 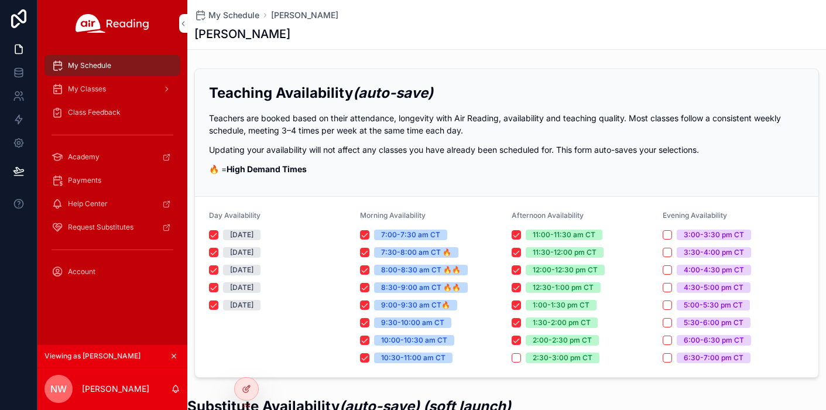 What do you see at coordinates (421, 287) in the screenshot?
I see `div: 8:30-9:00 am CT 🔥🔥` at bounding box center [421, 287].